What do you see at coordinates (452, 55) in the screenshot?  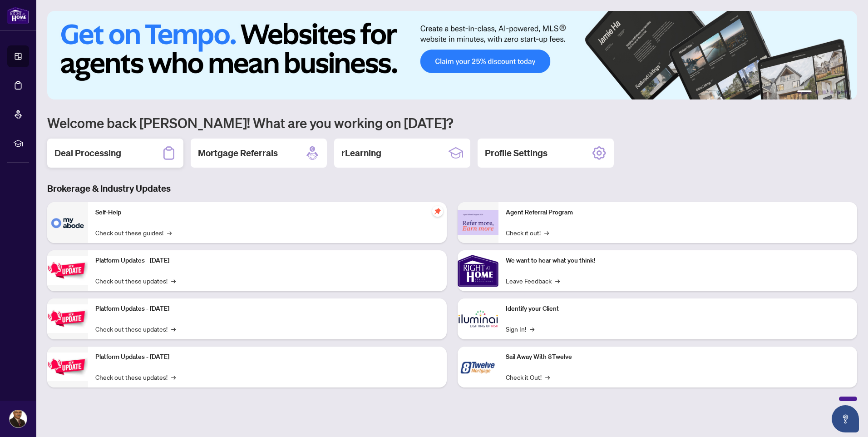 I see `img: Slide 0` at bounding box center [452, 55].